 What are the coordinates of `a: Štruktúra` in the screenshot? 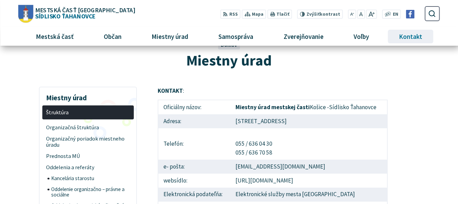 It's located at (88, 112).